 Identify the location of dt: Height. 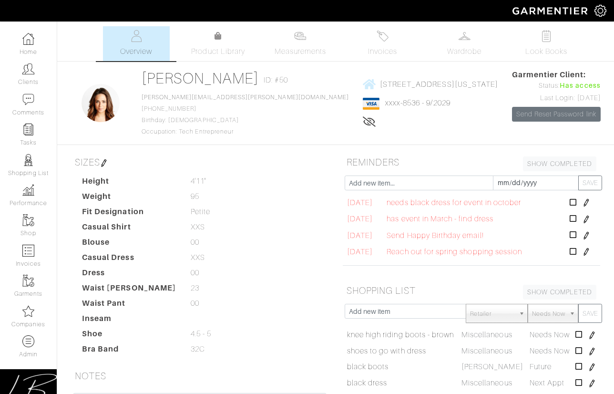
(129, 183).